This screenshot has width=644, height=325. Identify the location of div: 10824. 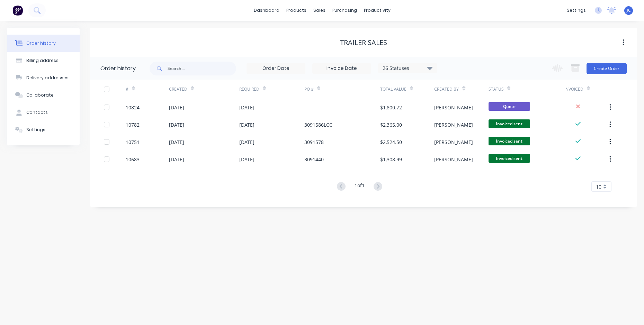
(132, 108).